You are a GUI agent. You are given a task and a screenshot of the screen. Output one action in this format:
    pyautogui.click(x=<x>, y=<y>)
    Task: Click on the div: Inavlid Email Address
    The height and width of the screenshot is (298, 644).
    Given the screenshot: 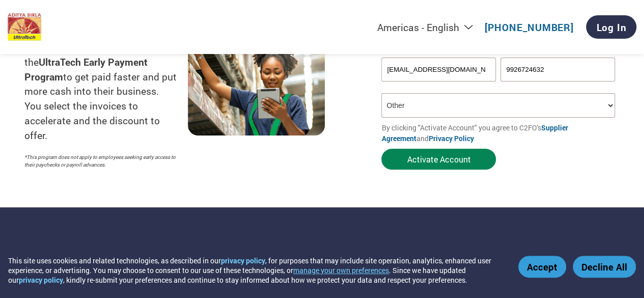 What is the action you would take?
    pyautogui.click(x=439, y=85)
    